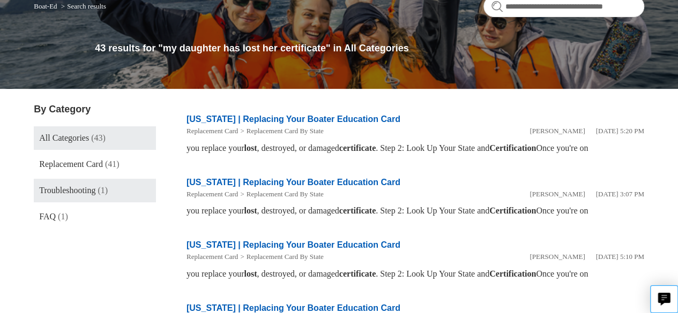 The width and height of the screenshot is (678, 313). What do you see at coordinates (95, 109) in the screenshot?
I see `h3: By Category` at bounding box center [95, 109].